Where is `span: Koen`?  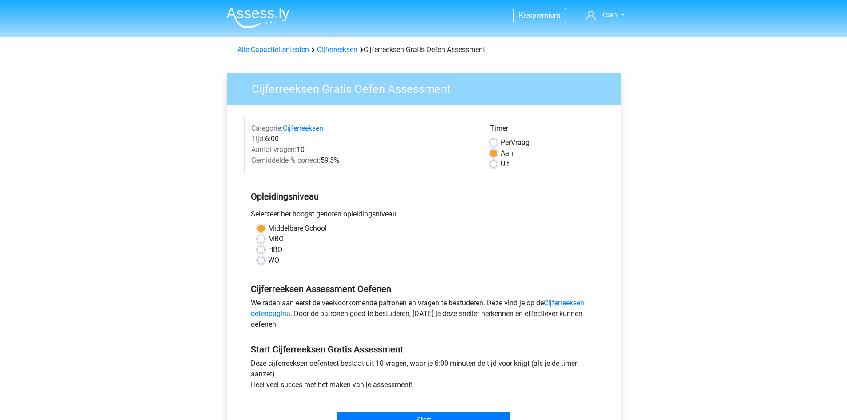 span: Koen is located at coordinates (609, 15).